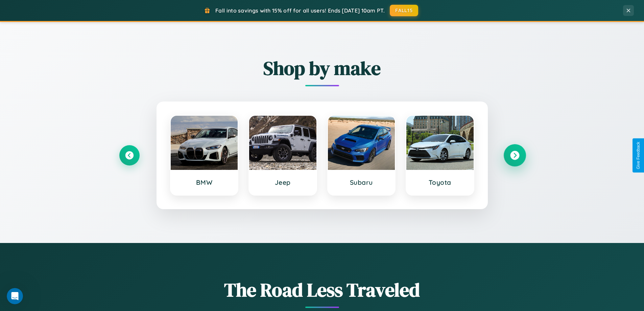 The image size is (644, 311). Describe the element at coordinates (322, 290) in the screenshot. I see `h1: The Road Less Traveled` at that location.